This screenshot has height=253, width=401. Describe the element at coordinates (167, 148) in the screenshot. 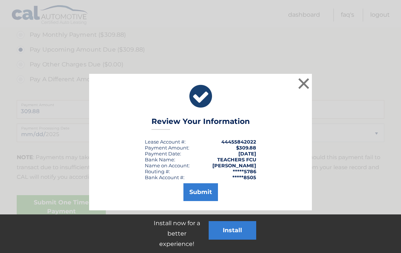

I see `div: Payment Amount:` at that location.